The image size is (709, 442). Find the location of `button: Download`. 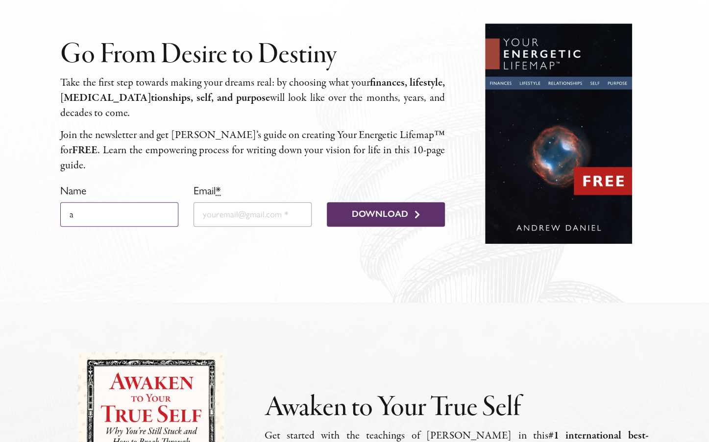

button: Download is located at coordinates (385, 215).